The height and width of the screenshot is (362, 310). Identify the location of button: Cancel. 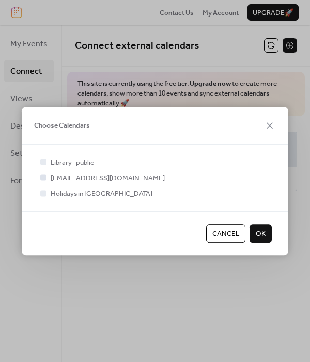
(226, 233).